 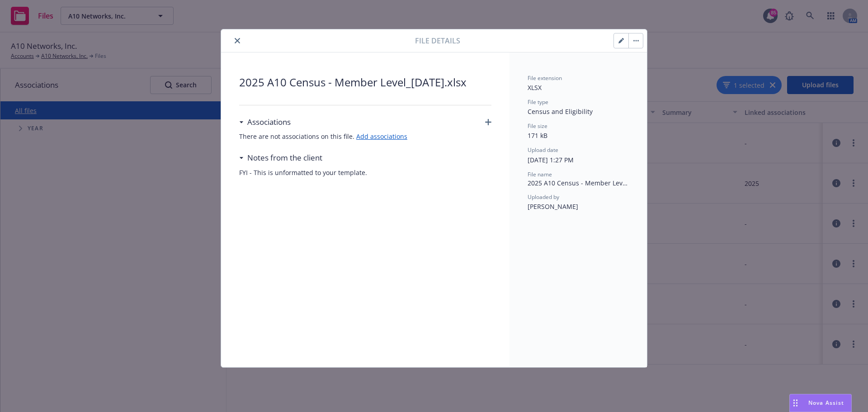 I want to click on span: File details, so click(x=438, y=41).